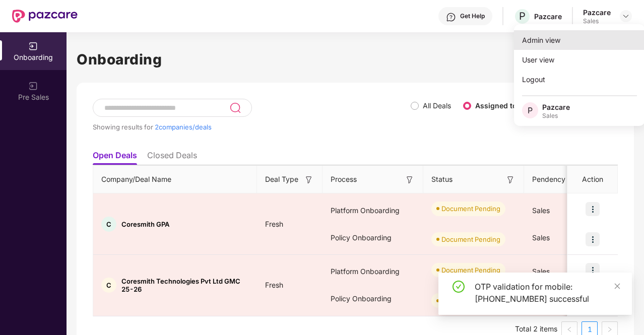 Image resolution: width=644 pixels, height=335 pixels. Describe the element at coordinates (437, 105) in the screenshot. I see `label: All Deals` at that location.